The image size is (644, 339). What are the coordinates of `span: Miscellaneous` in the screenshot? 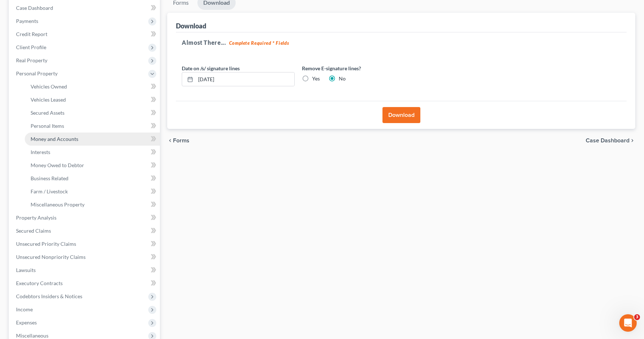 It's located at (32, 336).